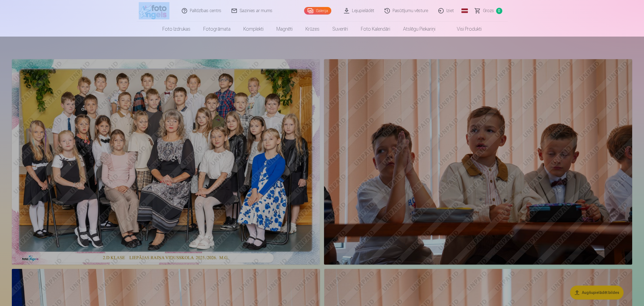 The height and width of the screenshot is (306, 644). Describe the element at coordinates (499, 11) in the screenshot. I see `span: 0` at that location.